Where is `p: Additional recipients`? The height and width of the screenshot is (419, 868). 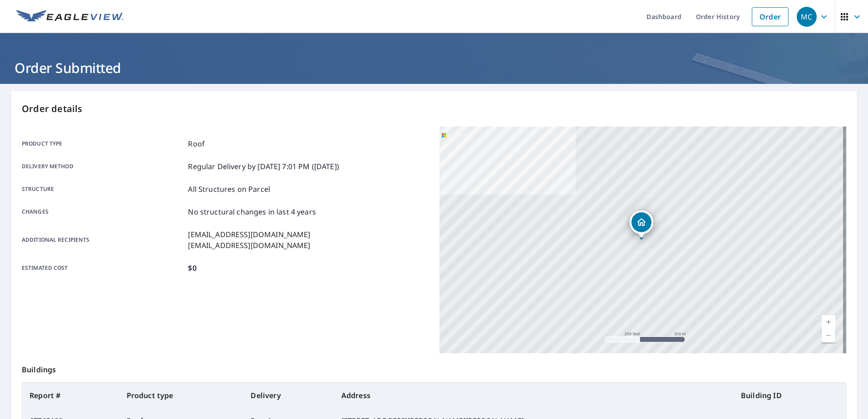 p: Additional recipients is located at coordinates (103, 240).